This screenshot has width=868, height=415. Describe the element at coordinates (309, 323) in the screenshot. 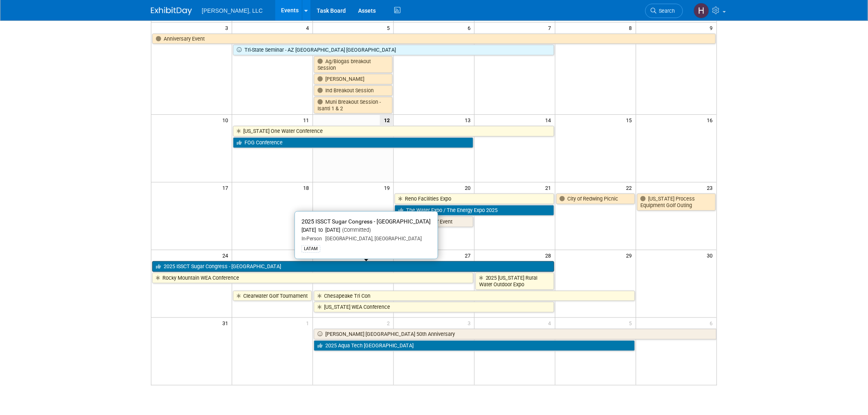

I see `span: 1` at that location.